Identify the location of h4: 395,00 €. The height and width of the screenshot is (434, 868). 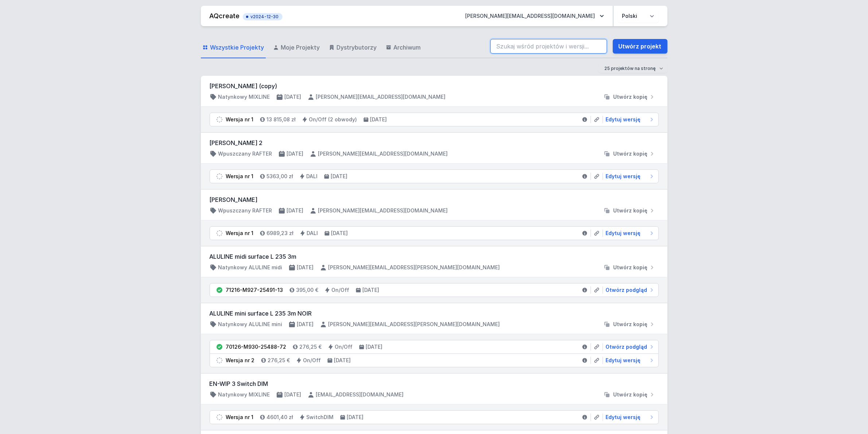
(307, 290).